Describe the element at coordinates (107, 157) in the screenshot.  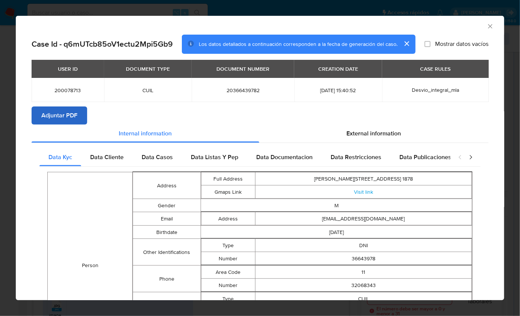
I see `span: Data Cliente` at that location.